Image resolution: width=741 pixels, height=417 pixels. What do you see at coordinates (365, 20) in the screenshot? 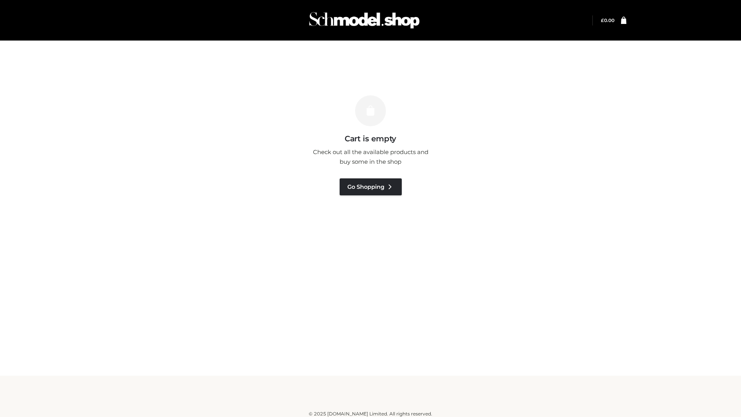
I see `a: Schmodel Admin 964` at bounding box center [365, 20].